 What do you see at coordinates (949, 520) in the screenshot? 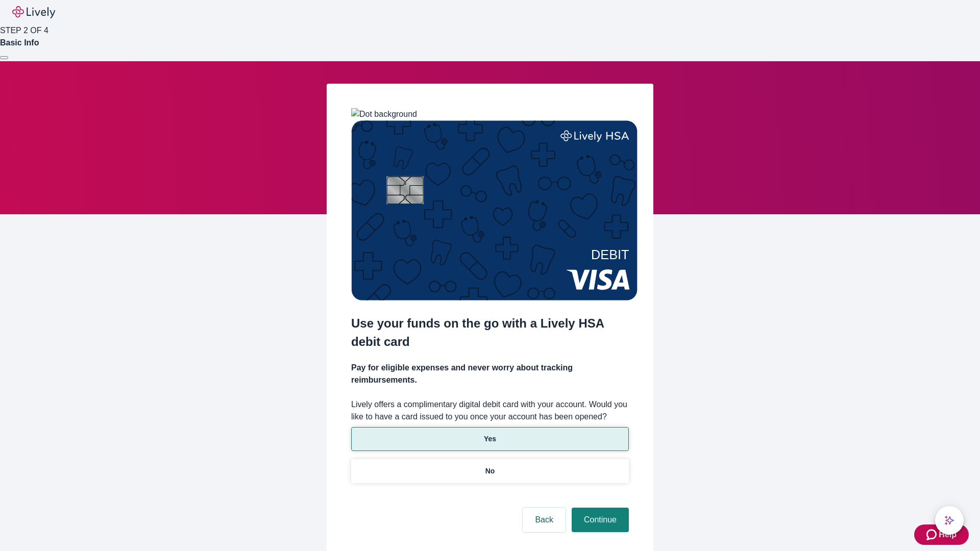
I see `button: chat` at bounding box center [949, 520].